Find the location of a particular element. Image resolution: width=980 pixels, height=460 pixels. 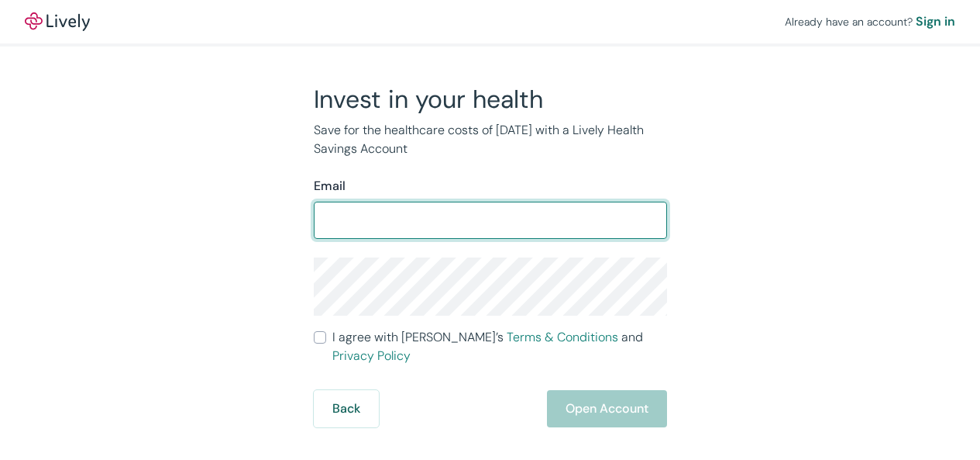

a: Privacy Policy is located at coordinates (371, 355).